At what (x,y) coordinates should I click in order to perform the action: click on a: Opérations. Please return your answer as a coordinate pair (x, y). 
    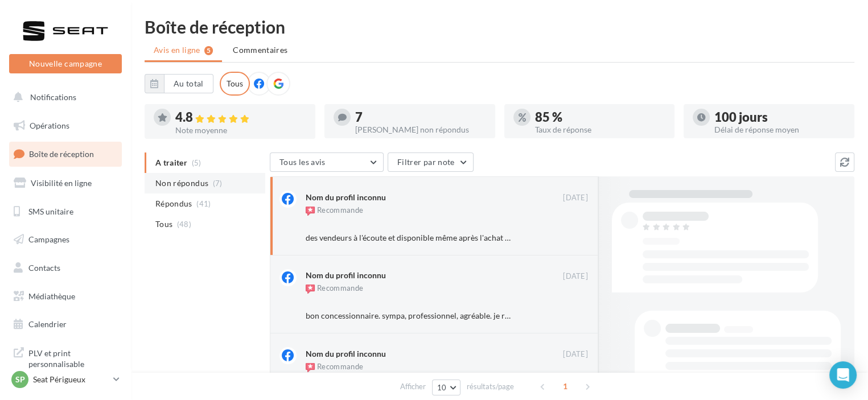
    Looking at the image, I should click on (65, 125).